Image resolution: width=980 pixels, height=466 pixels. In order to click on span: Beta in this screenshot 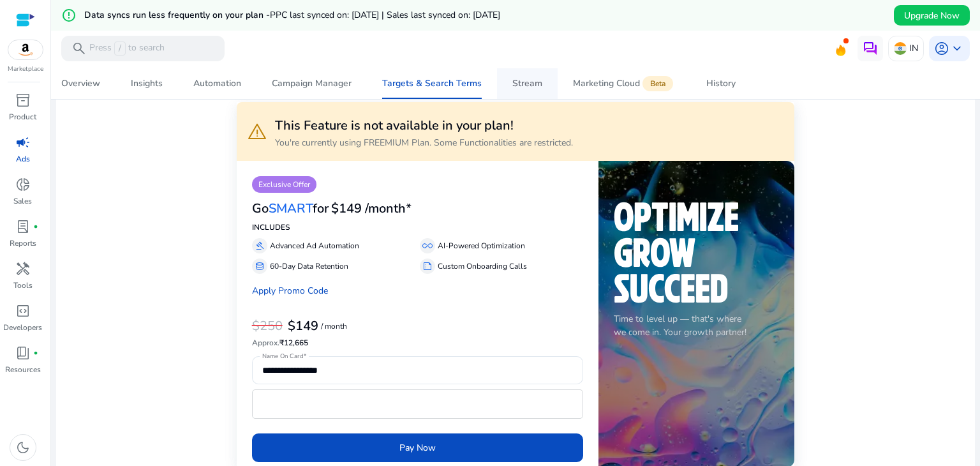, I will do `click(658, 83)`.